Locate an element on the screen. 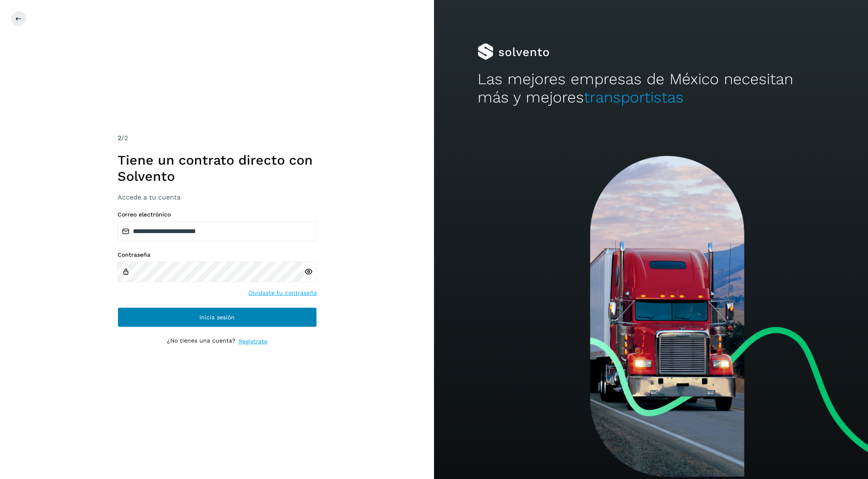 The height and width of the screenshot is (479, 868). div: /2 is located at coordinates (217, 138).